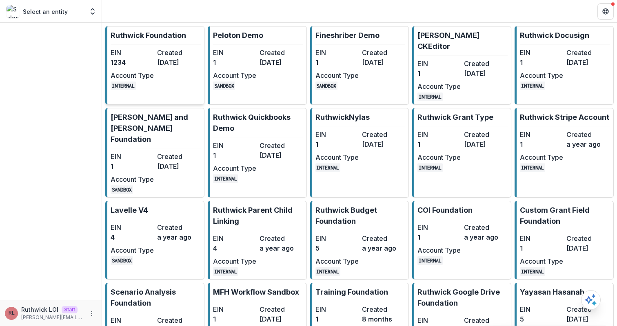 This screenshot has width=617, height=326. I want to click on p: Yayasan Hasanah, so click(552, 292).